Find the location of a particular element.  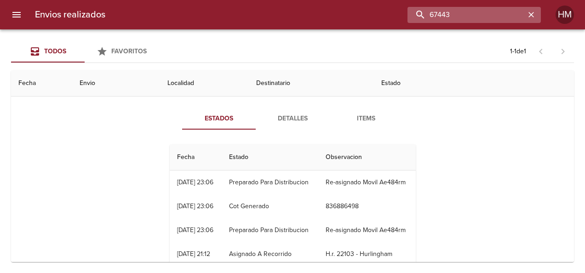

span: Pagina anterior is located at coordinates (541, 51).